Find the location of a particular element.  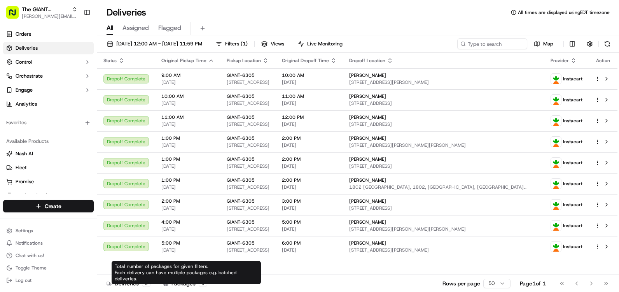

button: Notifications is located at coordinates (48, 243).